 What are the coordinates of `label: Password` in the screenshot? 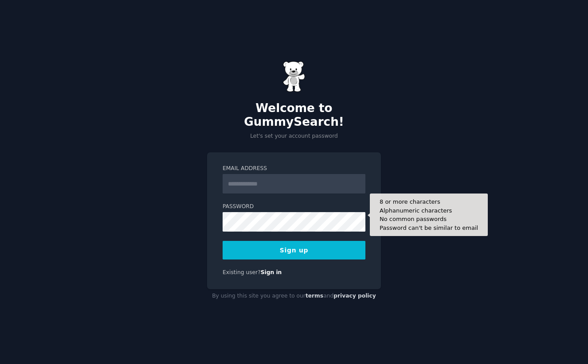 It's located at (294, 207).